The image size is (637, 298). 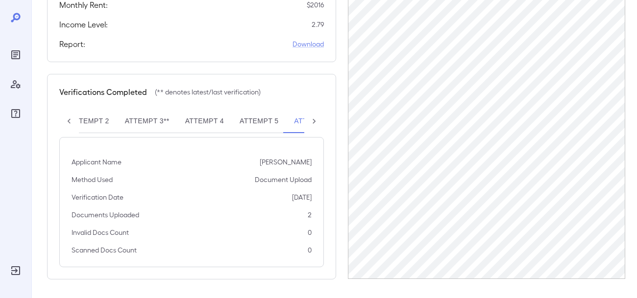 What do you see at coordinates (97, 197) in the screenshot?
I see `p: Verification Date` at bounding box center [97, 197].